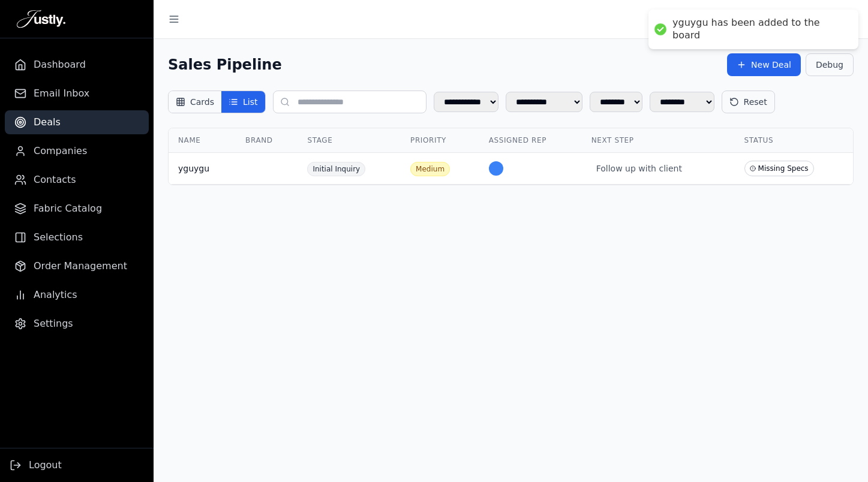 The image size is (868, 482). What do you see at coordinates (54, 180) in the screenshot?
I see `span: Contacts` at bounding box center [54, 180].